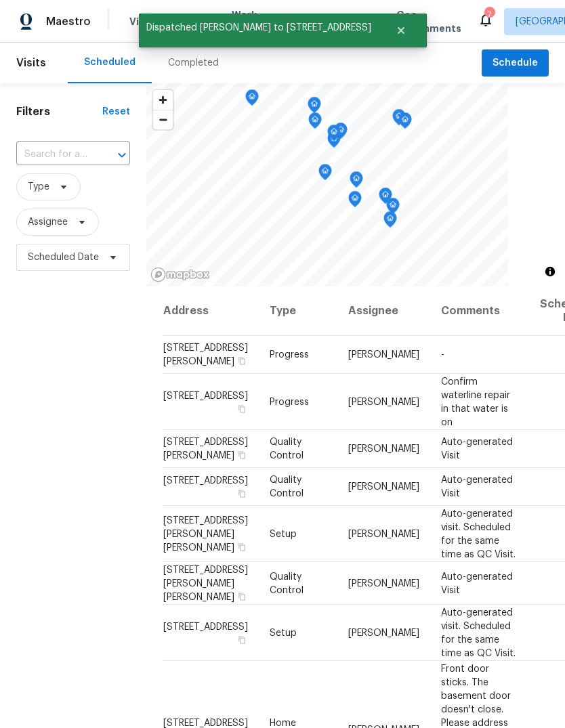 The width and height of the screenshot is (565, 728). What do you see at coordinates (122, 155) in the screenshot?
I see `button: Open` at bounding box center [122, 155].